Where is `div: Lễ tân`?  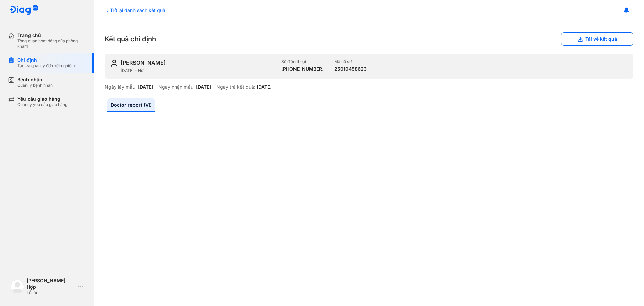
div: Lễ tân is located at coordinates (51, 293).